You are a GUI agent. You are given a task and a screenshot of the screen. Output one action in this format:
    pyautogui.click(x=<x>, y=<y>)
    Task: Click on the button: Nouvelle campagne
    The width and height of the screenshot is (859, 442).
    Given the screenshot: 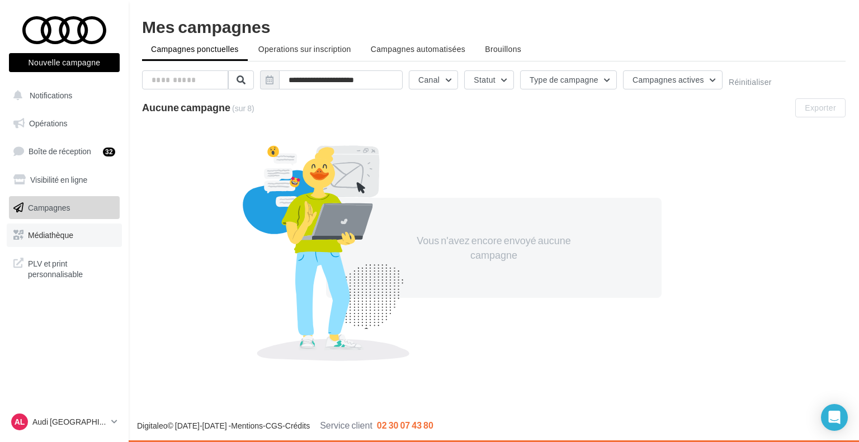 What is the action you would take?
    pyautogui.click(x=64, y=63)
    